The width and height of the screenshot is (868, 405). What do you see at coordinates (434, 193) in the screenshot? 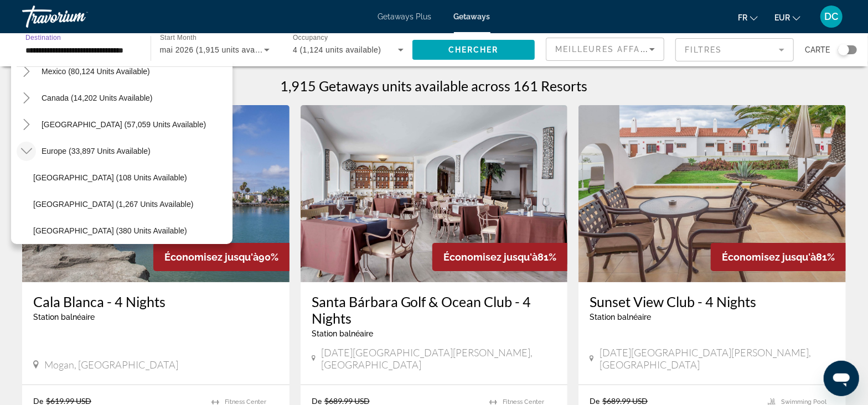
I see `img: 3489O01X.jpg` at bounding box center [434, 193].